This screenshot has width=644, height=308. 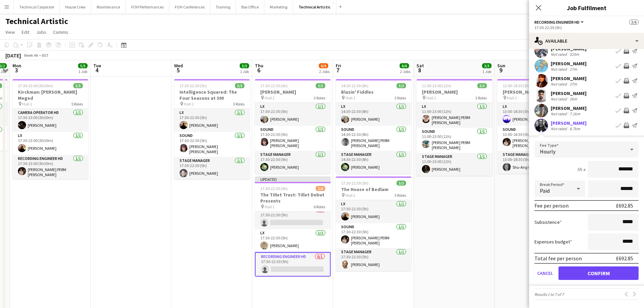 What do you see at coordinates (556, 22) in the screenshot?
I see `span: Recording Engineer HD` at bounding box center [556, 22].